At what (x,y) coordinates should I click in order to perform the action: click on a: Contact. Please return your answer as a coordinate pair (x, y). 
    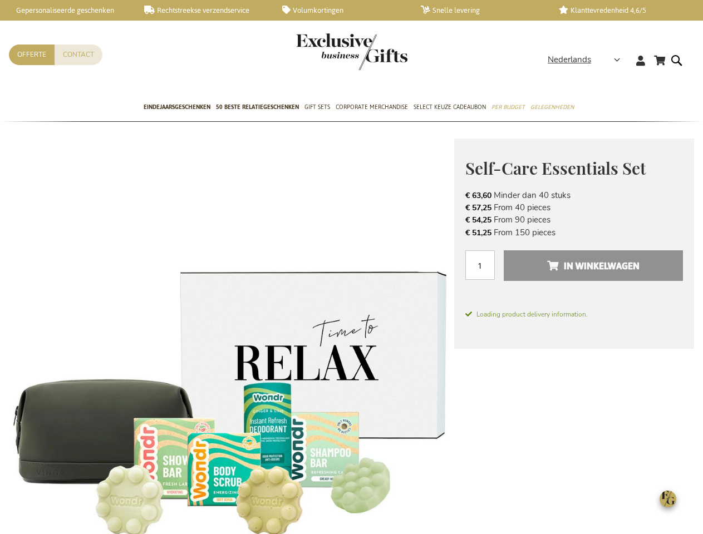
    Looking at the image, I should click on (78, 55).